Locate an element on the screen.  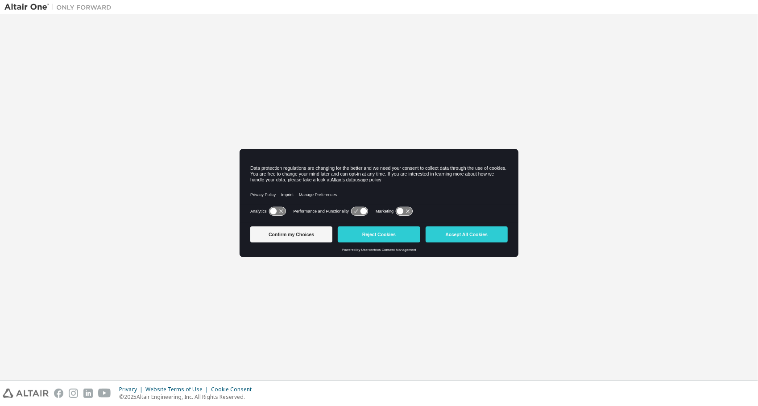
p: © 2025 Altair Engineering, Inc. All Rights Reserved. is located at coordinates (188, 397).